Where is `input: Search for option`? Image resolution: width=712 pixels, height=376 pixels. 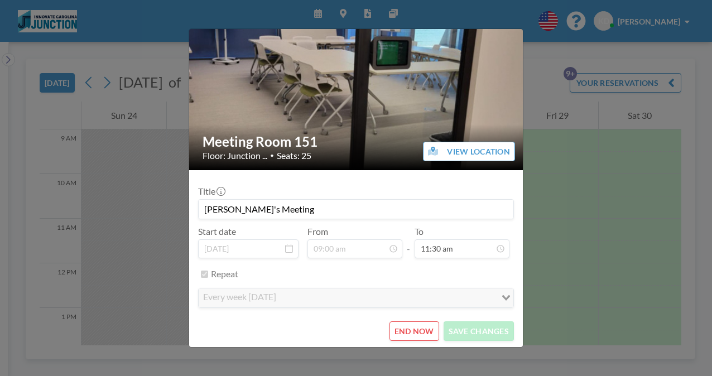 input: Search for option is located at coordinates (387, 298).